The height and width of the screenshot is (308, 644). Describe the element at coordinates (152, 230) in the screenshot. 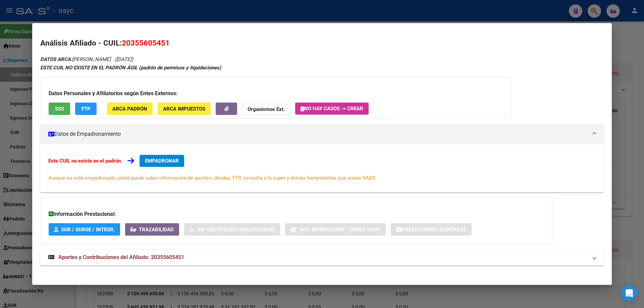

I see `button: Trazabilidad` at that location.